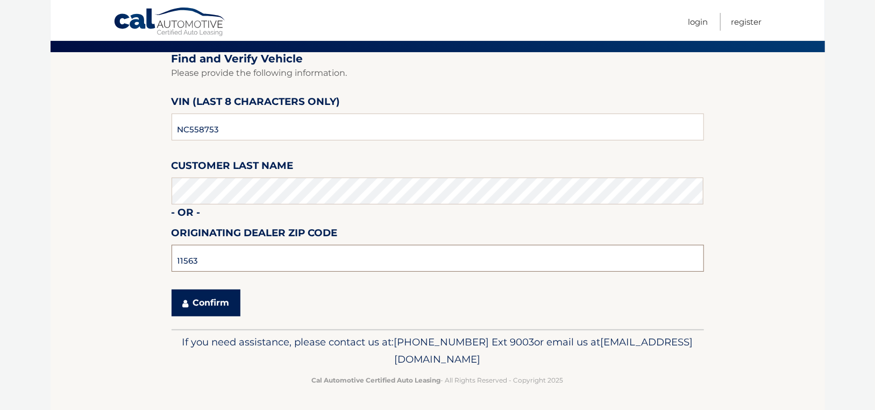  I want to click on p: - All Rights Reserved - Copyright 2025, so click(438, 379).